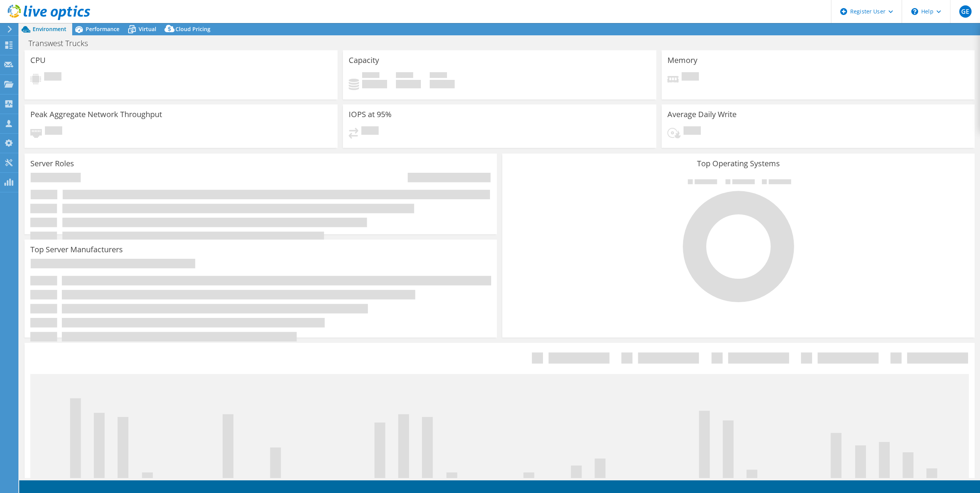  I want to click on svg: \n, so click(915, 12).